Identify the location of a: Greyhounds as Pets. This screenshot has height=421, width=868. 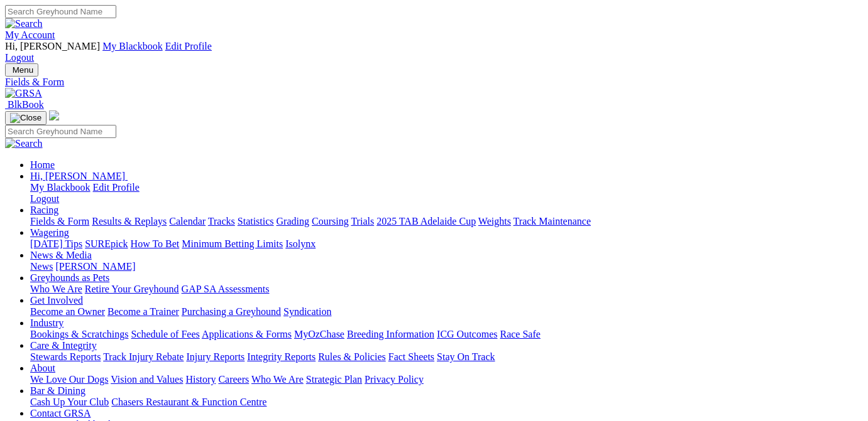
(70, 278).